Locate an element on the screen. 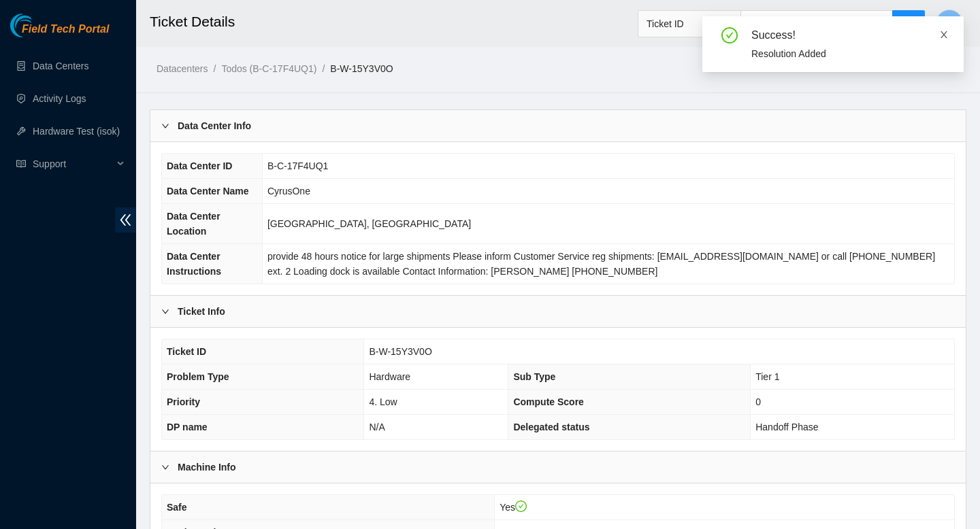  span: Tier 1 is located at coordinates (767, 377).